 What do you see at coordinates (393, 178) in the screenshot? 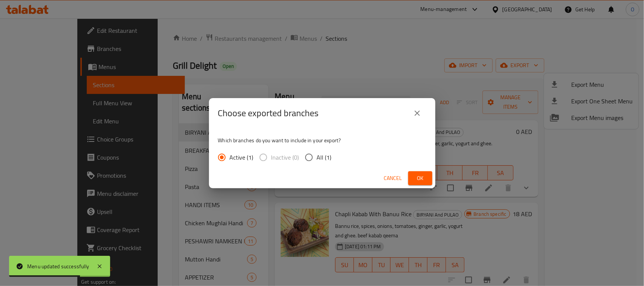
I see `span: Cancel` at bounding box center [393, 178].